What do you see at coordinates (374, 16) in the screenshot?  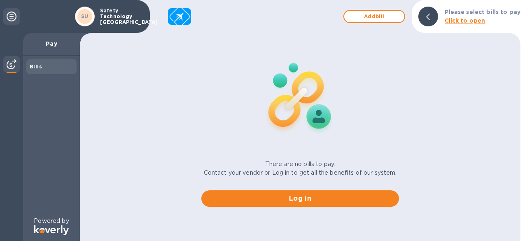 I see `span: Add bill` at bounding box center [374, 16].